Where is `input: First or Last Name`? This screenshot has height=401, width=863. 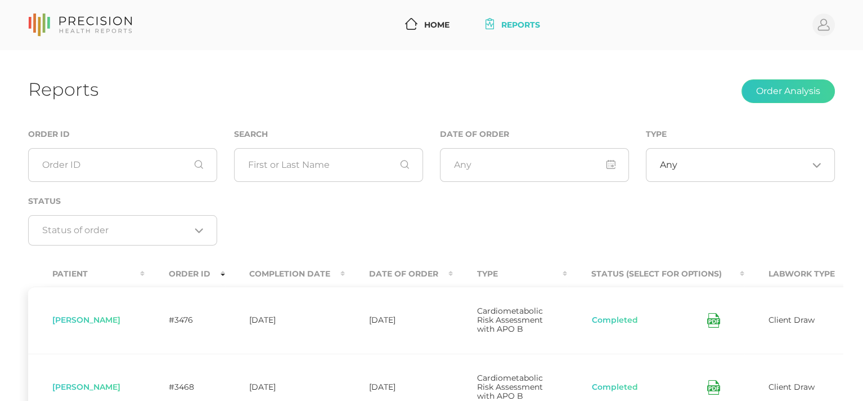
input: First or Last Name is located at coordinates (329, 165).